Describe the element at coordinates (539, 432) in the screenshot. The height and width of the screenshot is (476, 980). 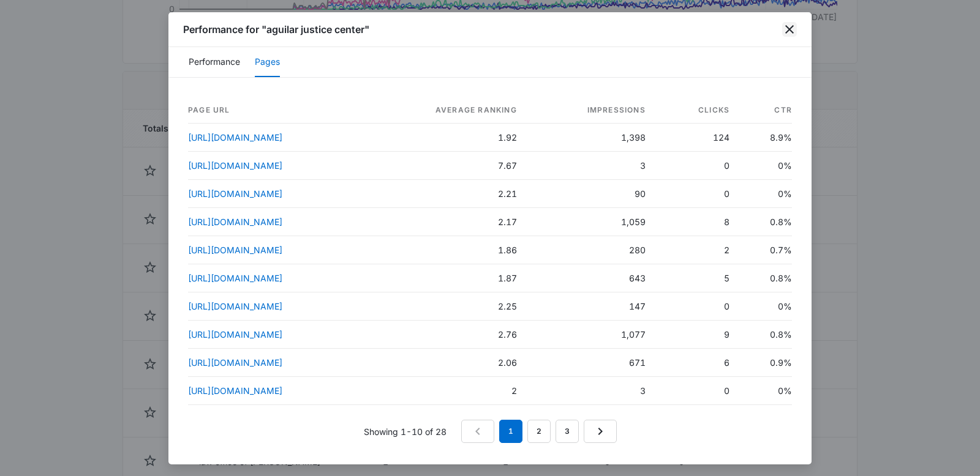
I see `a: Page 2` at that location.